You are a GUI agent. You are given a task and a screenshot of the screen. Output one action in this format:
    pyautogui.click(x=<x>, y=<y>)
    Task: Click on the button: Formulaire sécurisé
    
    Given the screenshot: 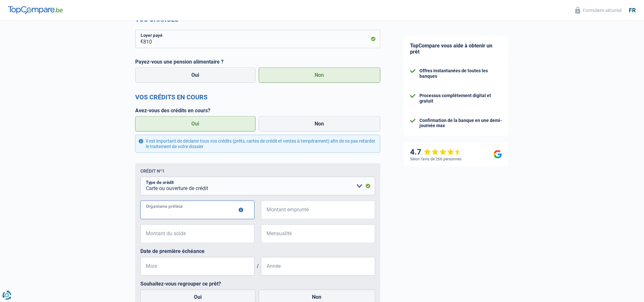 What is the action you would take?
    pyautogui.click(x=599, y=10)
    